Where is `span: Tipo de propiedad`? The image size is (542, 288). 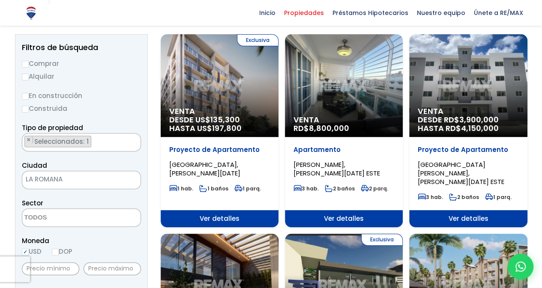
span: Tipo de propiedad is located at coordinates (52, 128).